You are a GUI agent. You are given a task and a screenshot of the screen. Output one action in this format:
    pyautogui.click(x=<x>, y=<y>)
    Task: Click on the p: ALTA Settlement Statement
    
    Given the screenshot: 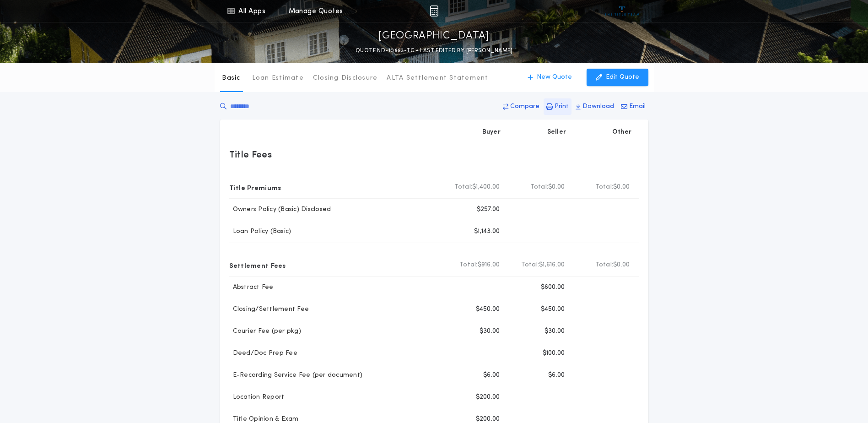 What is the action you would take?
    pyautogui.click(x=437, y=78)
    